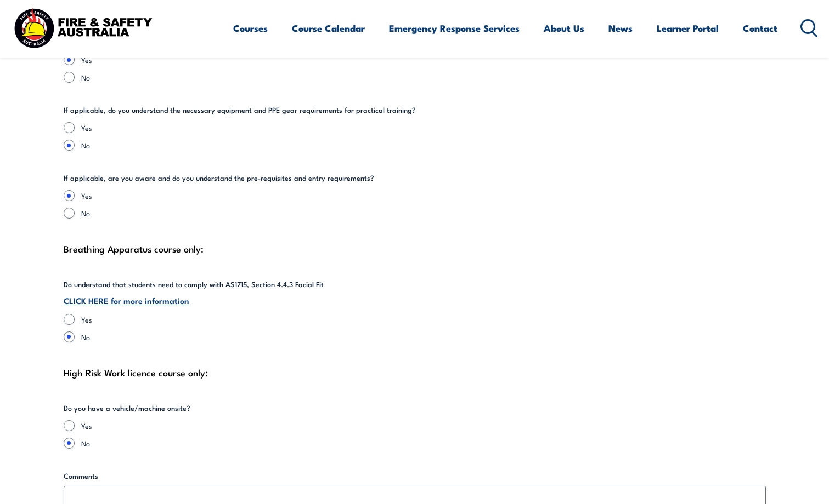  What do you see at coordinates (414, 249) in the screenshot?
I see `div: Breathing Apparatus course only:` at bounding box center [414, 249].